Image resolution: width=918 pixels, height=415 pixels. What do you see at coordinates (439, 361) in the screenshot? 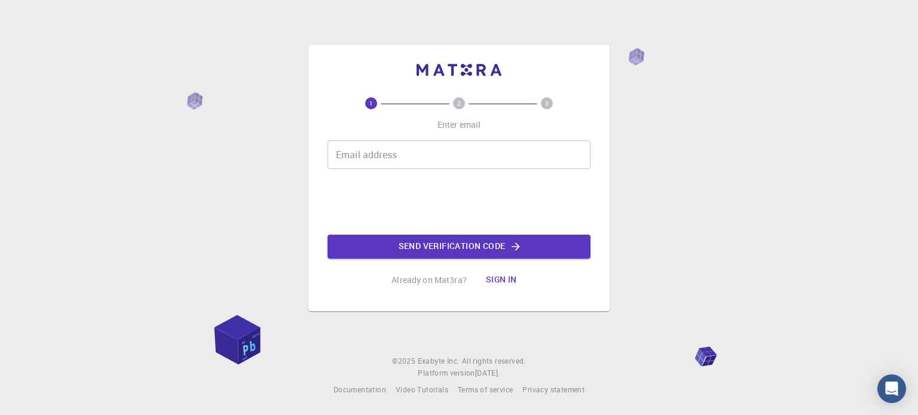
I see `span: Exabyte Inc.` at bounding box center [439, 361].